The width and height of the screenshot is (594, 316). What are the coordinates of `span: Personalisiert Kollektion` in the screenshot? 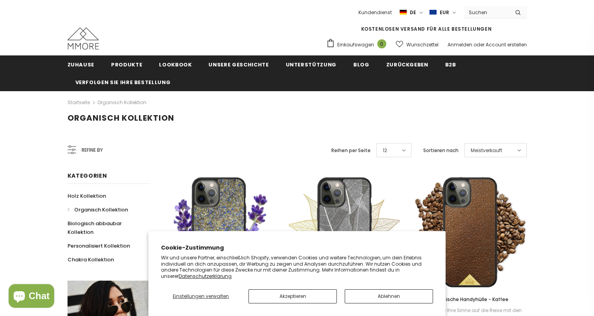 It's located at (99, 245).